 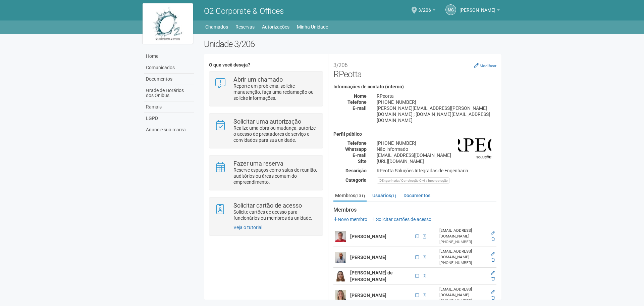 What do you see at coordinates (401, 219) in the screenshot?
I see `a: Solicitar cartões de acesso` at bounding box center [401, 219].